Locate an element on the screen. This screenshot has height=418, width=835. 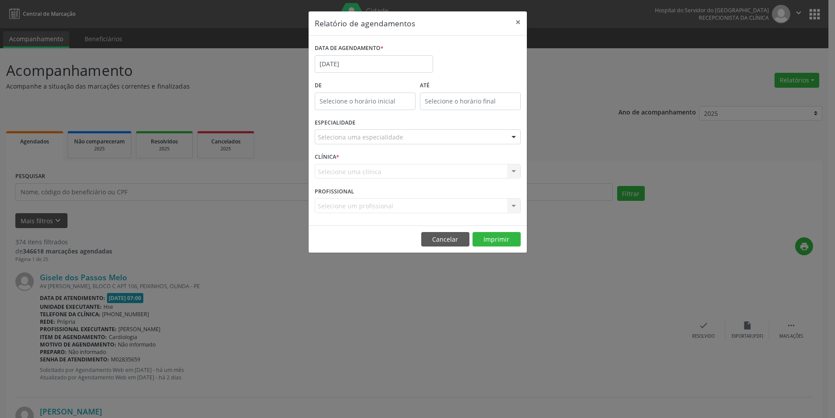
label: ESPECIALIDADE is located at coordinates (335, 123).